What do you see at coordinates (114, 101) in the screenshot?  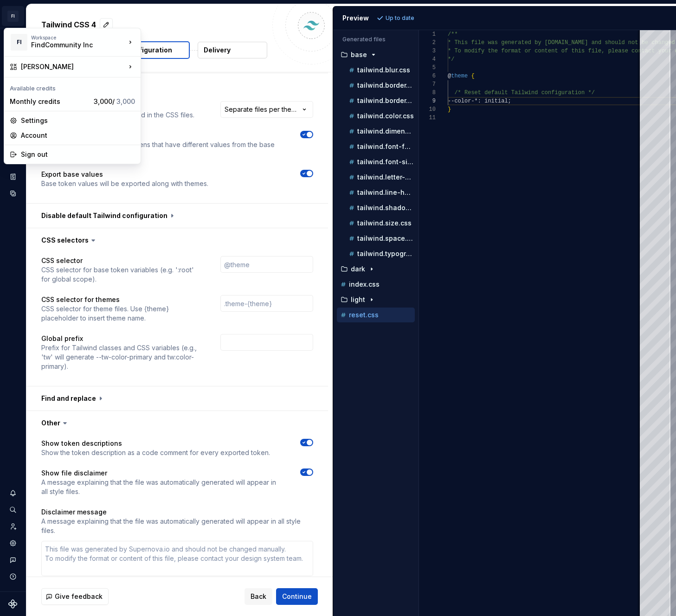 I see `span: 3,000 /` at bounding box center [114, 101].